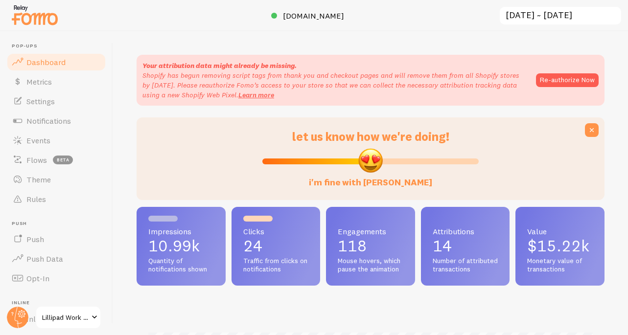 This screenshot has height=335, width=628. What do you see at coordinates (56, 259) in the screenshot?
I see `a: Push Data` at bounding box center [56, 259].